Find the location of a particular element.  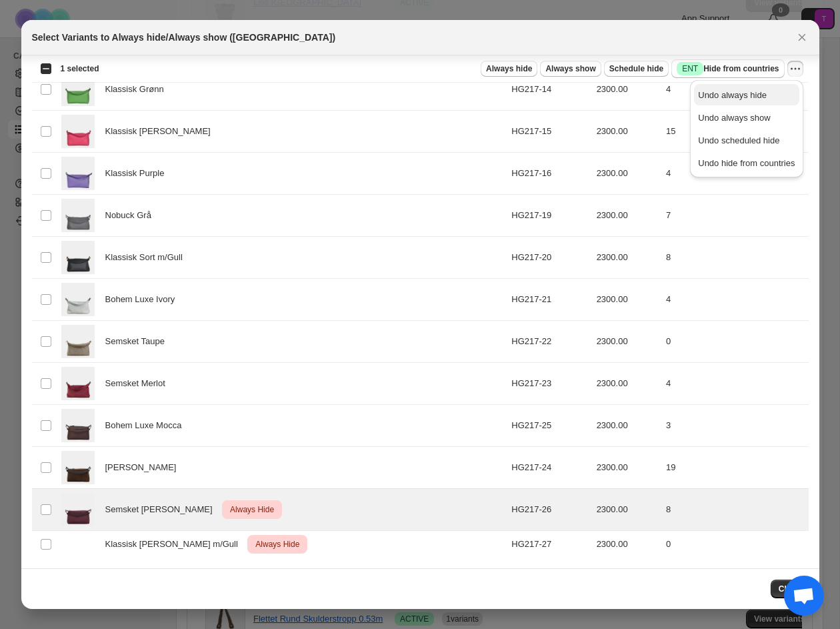

img: Lucca-semsket-merlot-hippi-grace.jpg is located at coordinates (78, 383).